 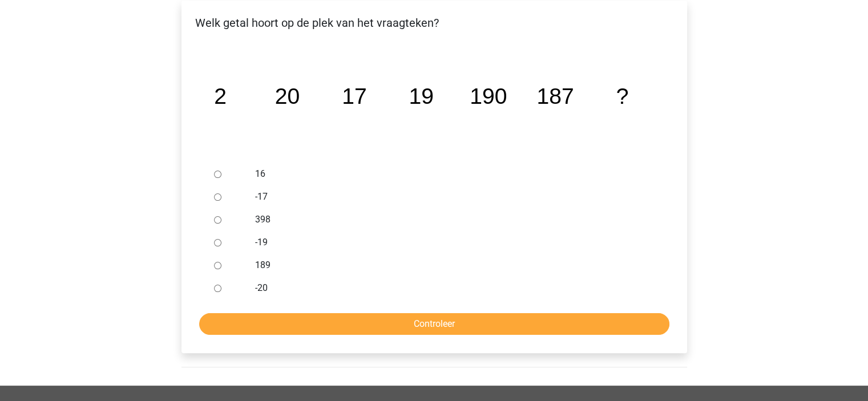 What do you see at coordinates (453, 197) in the screenshot?
I see `label: -17` at bounding box center [453, 197].